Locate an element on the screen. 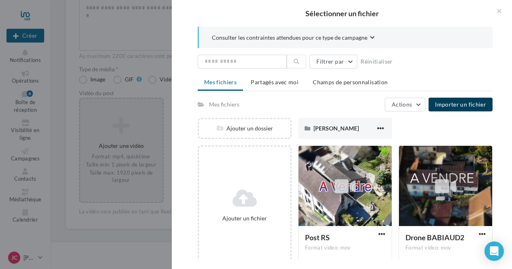 The width and height of the screenshot is (512, 269). span: Partagés avec moi is located at coordinates (274, 82).